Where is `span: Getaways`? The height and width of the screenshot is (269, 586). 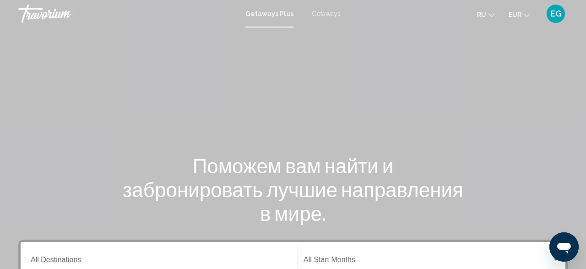
span: Getaways is located at coordinates (326, 14).